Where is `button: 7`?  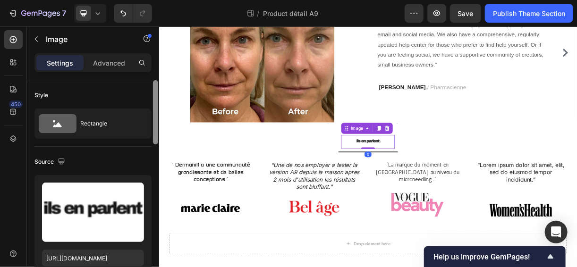
button: 7 is located at coordinates (37, 13).